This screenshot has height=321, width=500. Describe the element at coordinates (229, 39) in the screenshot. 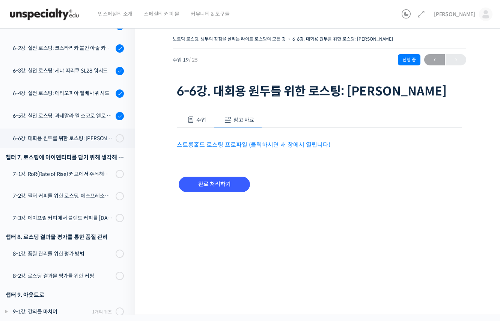

I see `a: 노르딕 로스팅, 생두의 장점을 살리는 라이트 로스팅의 모든 것` at that location.